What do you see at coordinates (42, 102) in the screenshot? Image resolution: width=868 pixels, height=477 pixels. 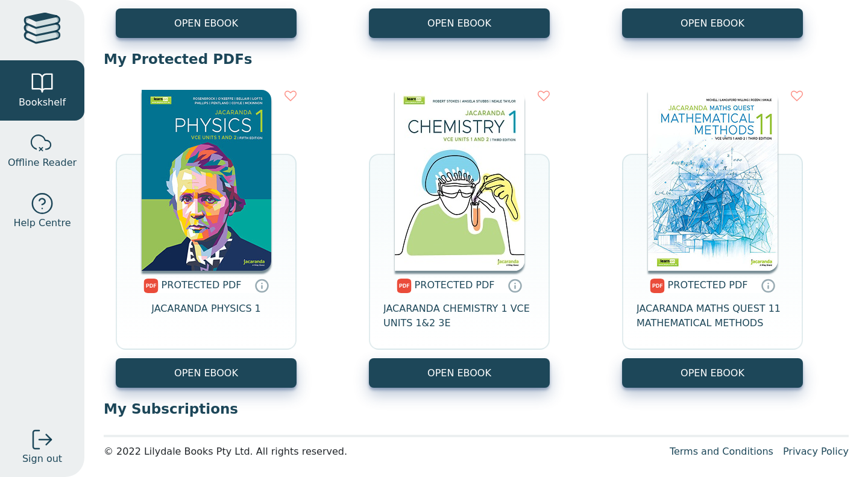 I see `span: Bookshelf` at bounding box center [42, 102].